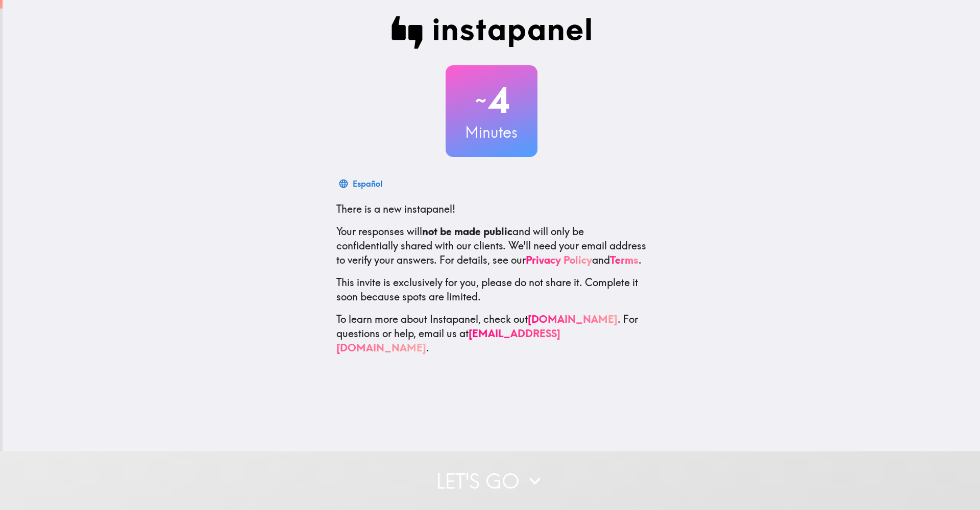 The image size is (980, 510). I want to click on h3: Minutes, so click(492, 132).